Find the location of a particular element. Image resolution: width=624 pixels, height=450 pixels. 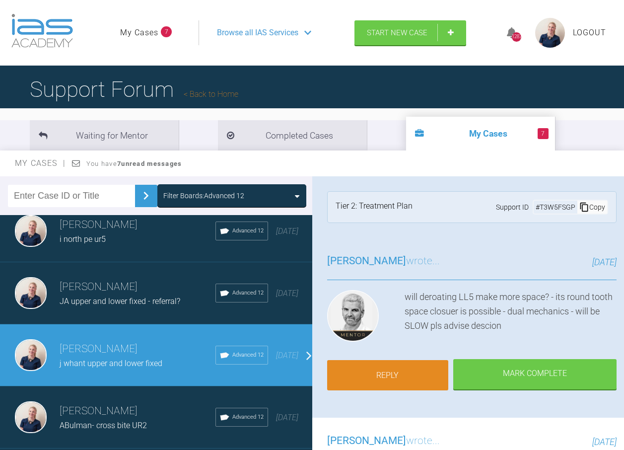

span: Logout is located at coordinates (590, 33).